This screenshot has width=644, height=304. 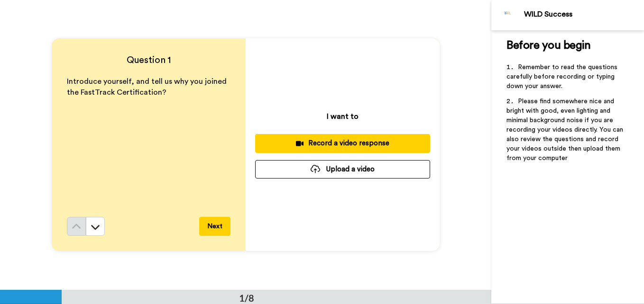 I want to click on span: Remember to read the questions carefully before recording or typing down your answer., so click(x=563, y=77).